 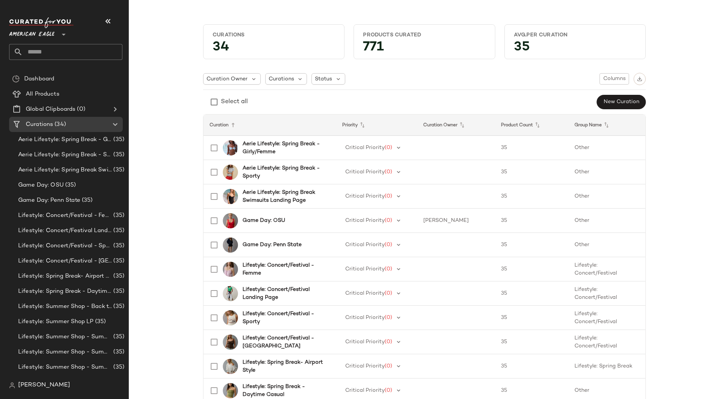 I want to click on span: Game Day: Penn State, so click(x=49, y=200).